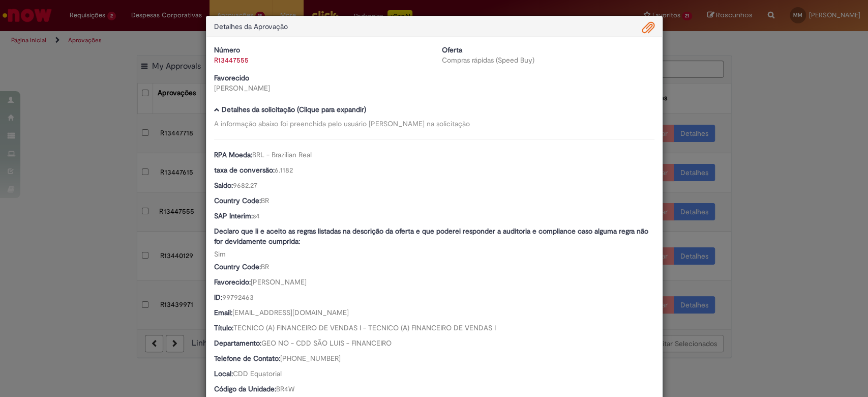  What do you see at coordinates (224, 328) in the screenshot?
I see `b: Título:` at bounding box center [224, 328].